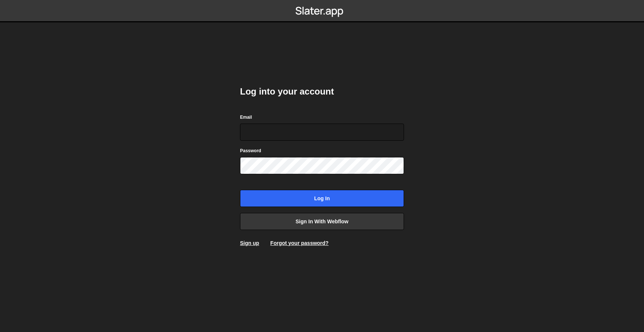 Image resolution: width=644 pixels, height=332 pixels. What do you see at coordinates (246, 117) in the screenshot?
I see `label: Email` at bounding box center [246, 117].